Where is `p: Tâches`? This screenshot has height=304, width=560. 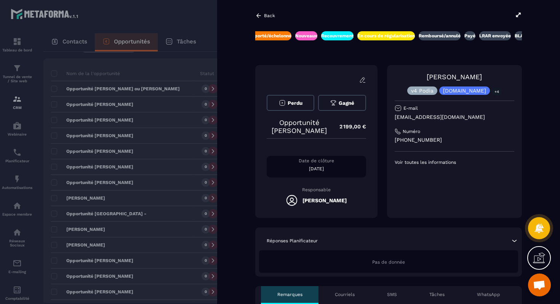
p: Tâches is located at coordinates (437, 295).